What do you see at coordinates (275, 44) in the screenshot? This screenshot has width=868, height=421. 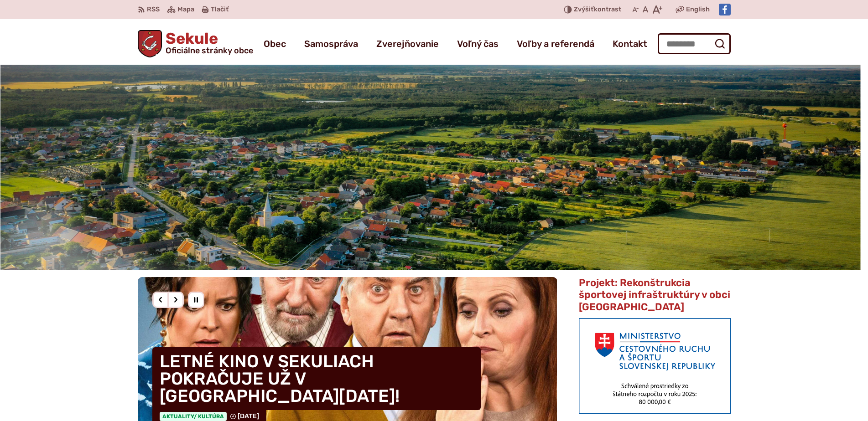 I see `a: Obec` at bounding box center [275, 44].